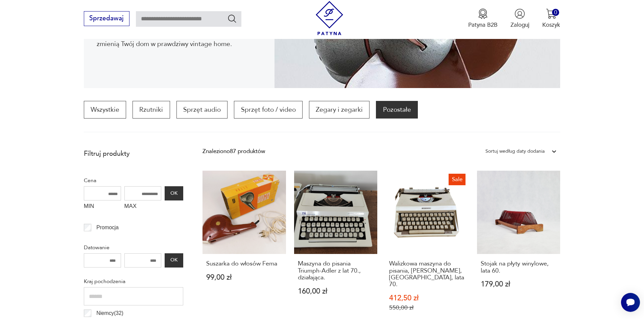  I want to click on p: Promocja, so click(108, 227).